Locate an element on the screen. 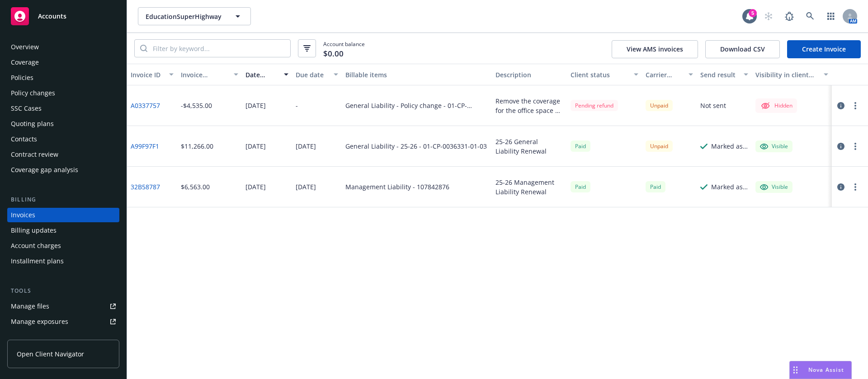 Image resolution: width=868 pixels, height=379 pixels. div: Manage exposures is located at coordinates (39, 322).